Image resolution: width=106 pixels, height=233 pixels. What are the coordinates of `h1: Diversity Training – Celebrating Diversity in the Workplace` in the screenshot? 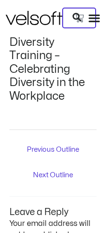 It's located at (53, 69).